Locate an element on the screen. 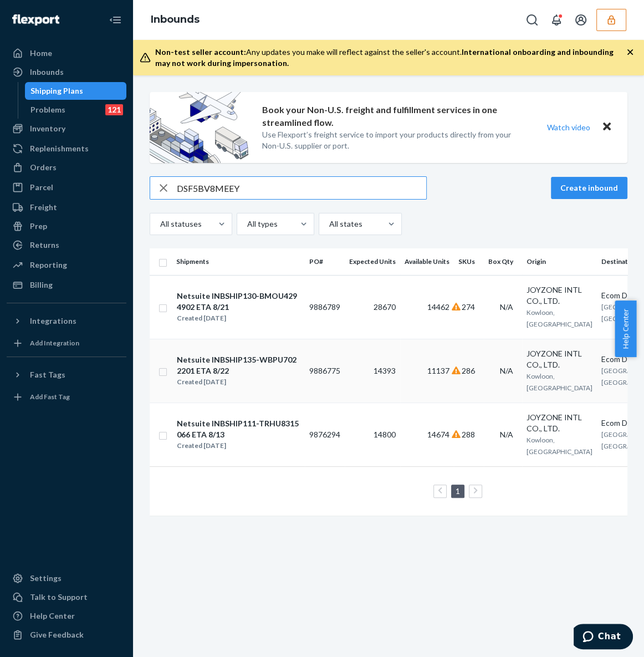 This screenshot has height=657, width=644. span: 14462 is located at coordinates (438, 306).